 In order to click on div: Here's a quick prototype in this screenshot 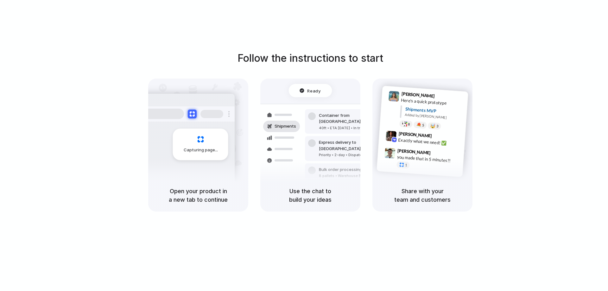, I will do `click(433, 102)`.